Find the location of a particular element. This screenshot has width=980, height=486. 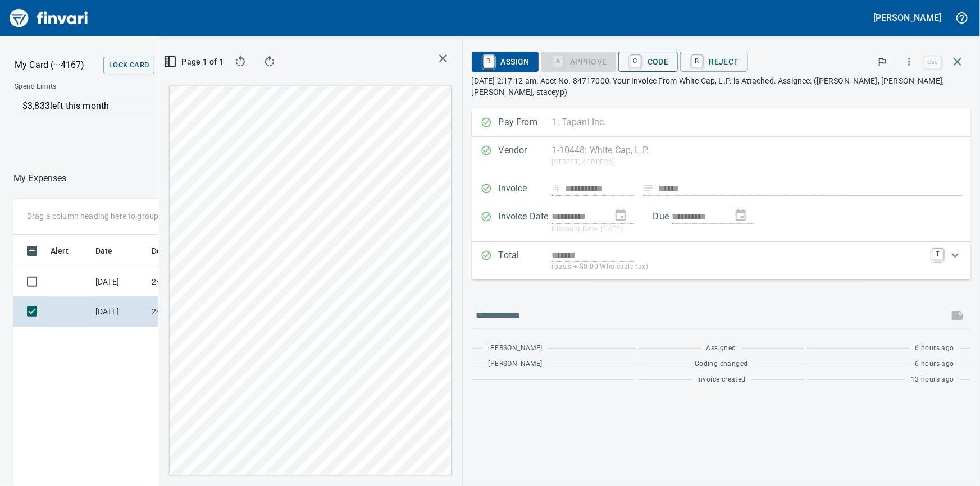

p: Drag a column heading here to group the table is located at coordinates (109, 216).